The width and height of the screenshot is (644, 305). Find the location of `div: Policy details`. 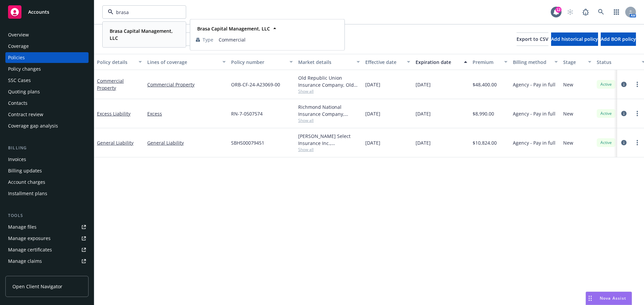

div: Policy details is located at coordinates (116, 62).